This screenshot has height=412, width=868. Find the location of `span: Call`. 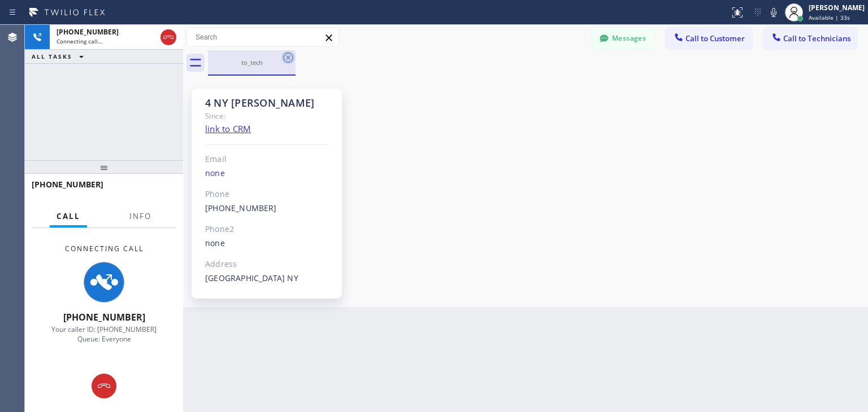

span: Call is located at coordinates (69, 216).